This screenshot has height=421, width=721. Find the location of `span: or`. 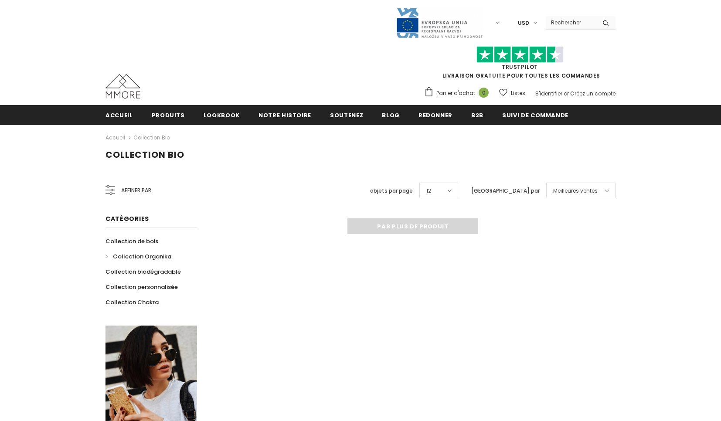

span: or is located at coordinates (566, 93).